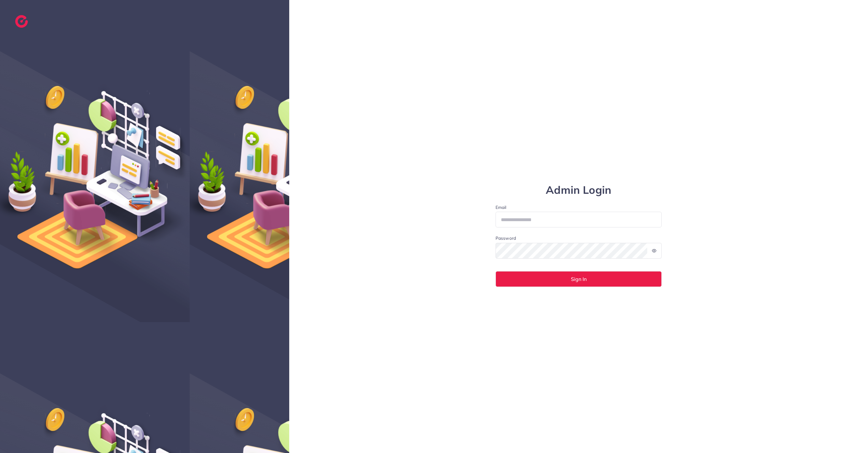  Describe the element at coordinates (579, 279) in the screenshot. I see `span: Sign In` at that location.